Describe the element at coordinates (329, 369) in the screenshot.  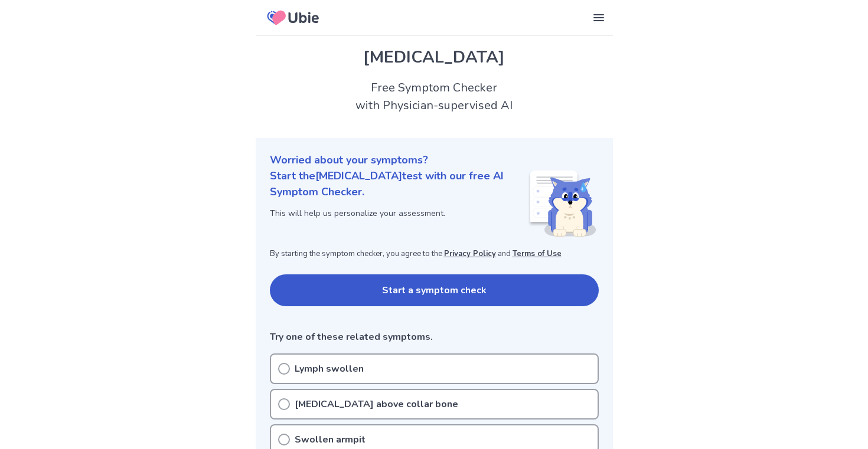
I see `p: Lymph swollen` at that location.